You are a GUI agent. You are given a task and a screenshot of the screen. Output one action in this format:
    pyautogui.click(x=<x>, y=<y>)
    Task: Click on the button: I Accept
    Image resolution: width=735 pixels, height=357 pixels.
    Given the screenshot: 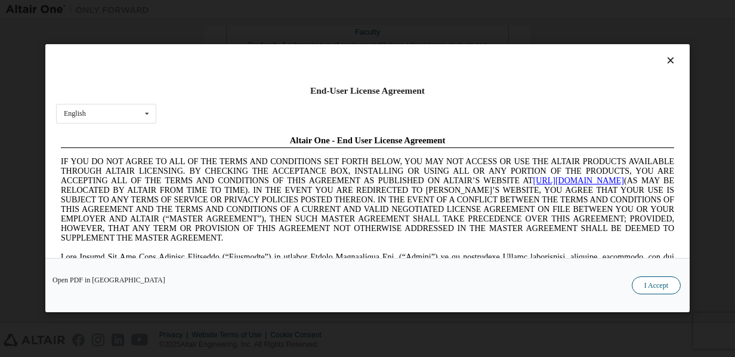 What is the action you would take?
    pyautogui.click(x=656, y=286)
    